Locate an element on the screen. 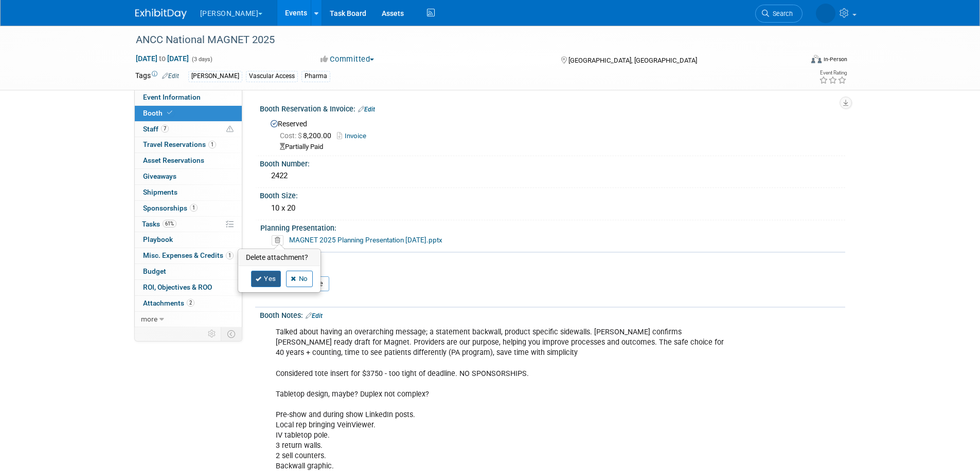 The width and height of the screenshot is (980, 472). div: Vascular Access is located at coordinates (272, 76).